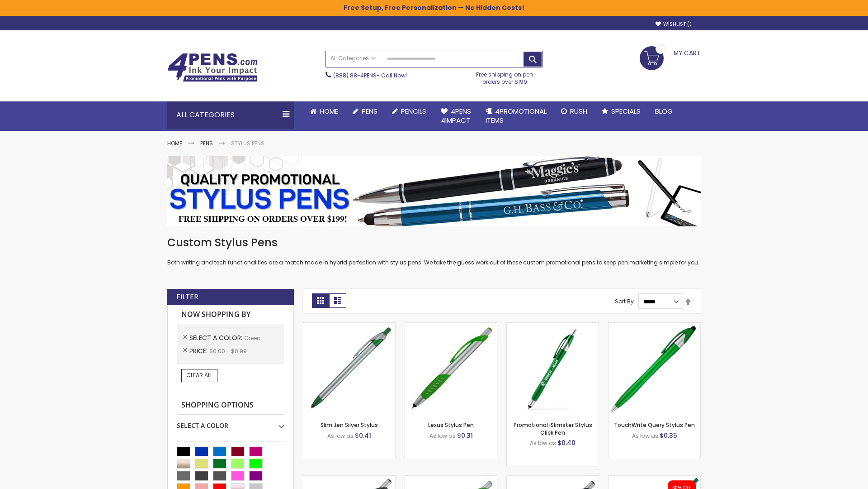 The image size is (868, 489). What do you see at coordinates (354, 58) in the screenshot?
I see `a: All Categories` at bounding box center [354, 58].